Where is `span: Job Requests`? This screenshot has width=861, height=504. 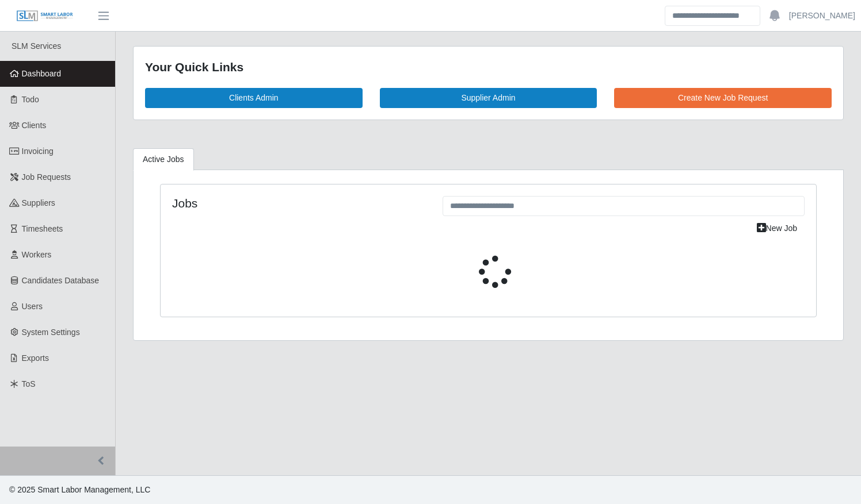 span: Job Requests is located at coordinates (46, 177).